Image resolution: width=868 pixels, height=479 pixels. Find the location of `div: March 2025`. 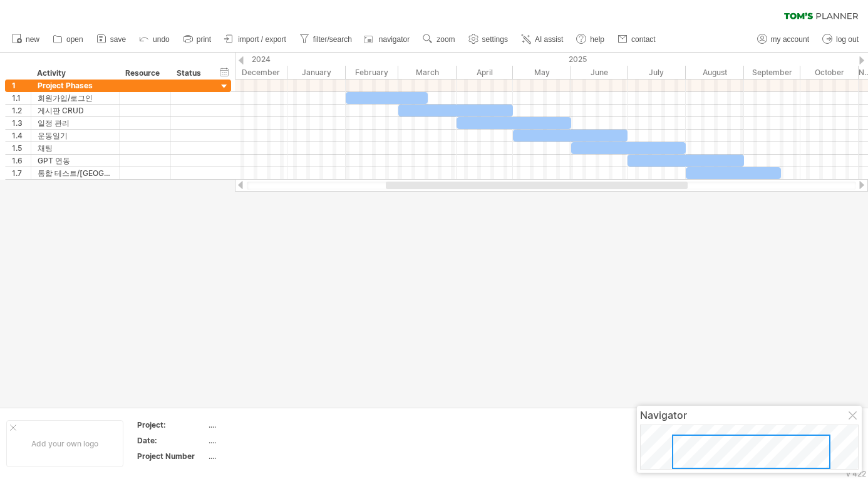

div: March 2025 is located at coordinates (427, 72).